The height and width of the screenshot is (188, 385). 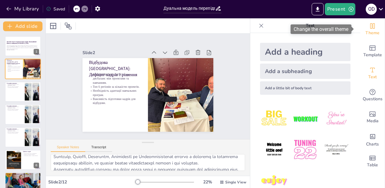 I want to click on p: Дуальна модель перепідготовки., so click(x=23, y=175).